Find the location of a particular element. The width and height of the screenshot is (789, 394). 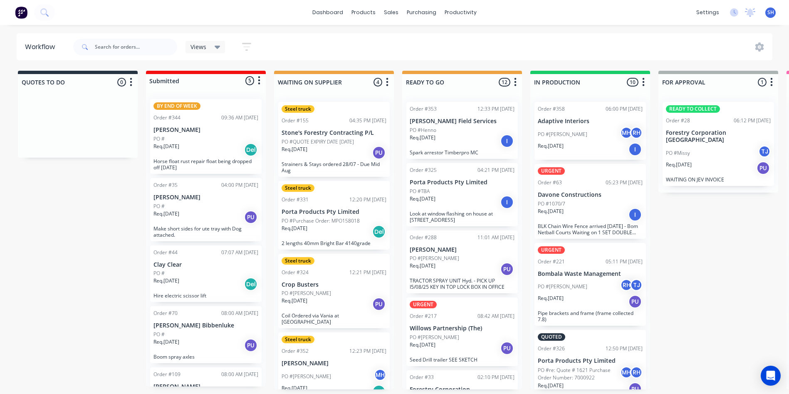

div: Order #28 is located at coordinates (678, 121).